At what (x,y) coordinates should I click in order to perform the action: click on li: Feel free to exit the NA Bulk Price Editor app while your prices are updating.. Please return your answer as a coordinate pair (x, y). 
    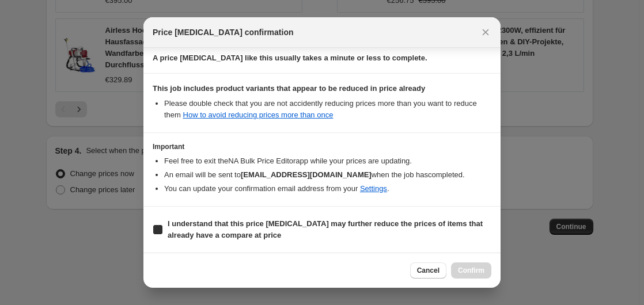
    Looking at the image, I should click on (328, 161).